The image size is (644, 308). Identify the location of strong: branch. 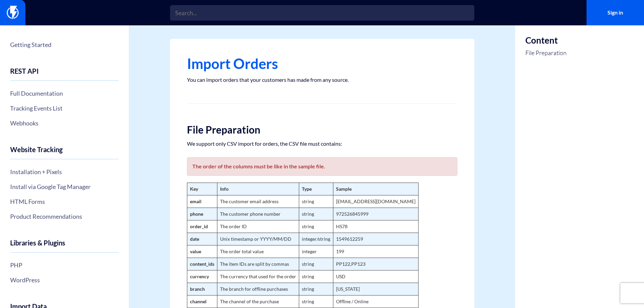
(198, 288).